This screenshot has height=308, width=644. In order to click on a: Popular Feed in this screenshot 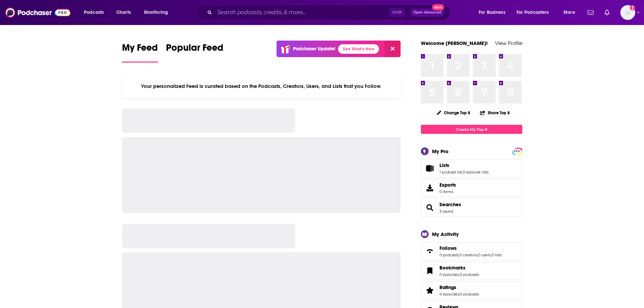, I will do `click(195, 52)`.